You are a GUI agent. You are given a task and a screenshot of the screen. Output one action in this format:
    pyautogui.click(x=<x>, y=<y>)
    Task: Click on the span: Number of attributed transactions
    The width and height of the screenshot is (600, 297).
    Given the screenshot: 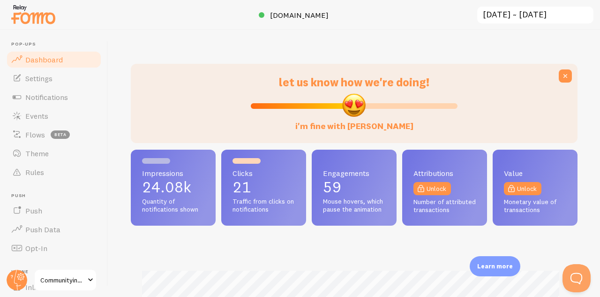 What is the action you would take?
    pyautogui.click(x=444, y=206)
    